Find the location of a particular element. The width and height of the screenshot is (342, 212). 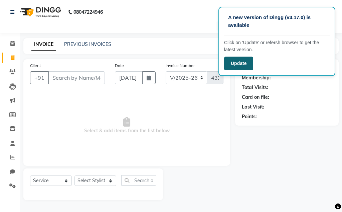

div: Membership: is located at coordinates (256, 78).